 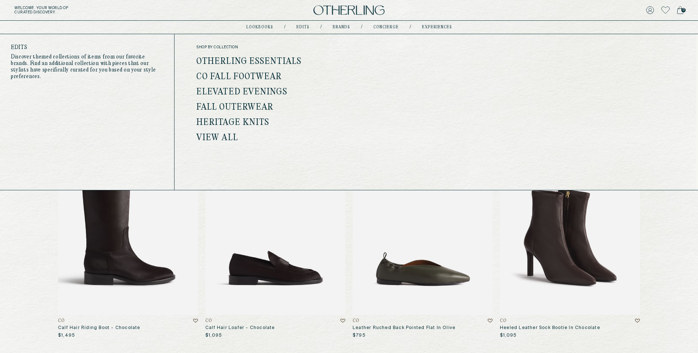 I want to click on a: Leather Ruched Back Pointed Flat in OliveCOLeather Ruched Back Pointed Flat In Olive$795, so click(x=423, y=232).